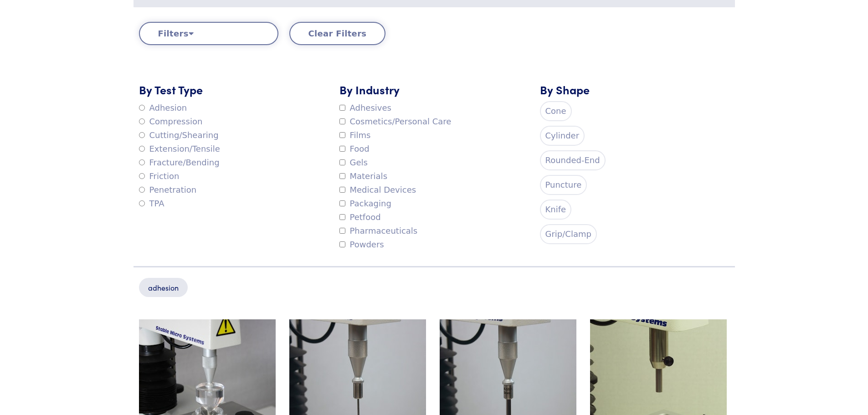  Describe the element at coordinates (152, 203) in the screenshot. I see `label: TPA` at that location.